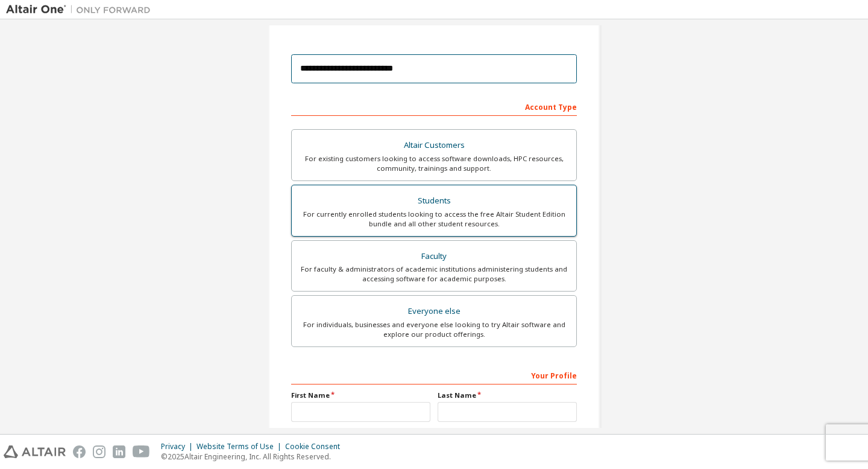 Image resolution: width=868 pixels, height=469 pixels. I want to click on img: facebook.svg, so click(79, 452).